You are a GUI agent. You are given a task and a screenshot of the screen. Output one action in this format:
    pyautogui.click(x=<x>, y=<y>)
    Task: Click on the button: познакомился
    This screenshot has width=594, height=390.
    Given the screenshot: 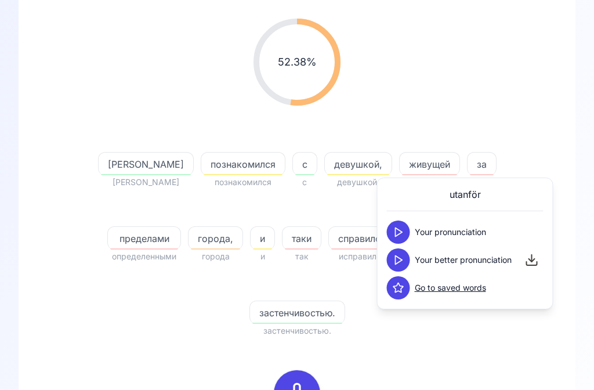 What is the action you would take?
    pyautogui.click(x=243, y=164)
    